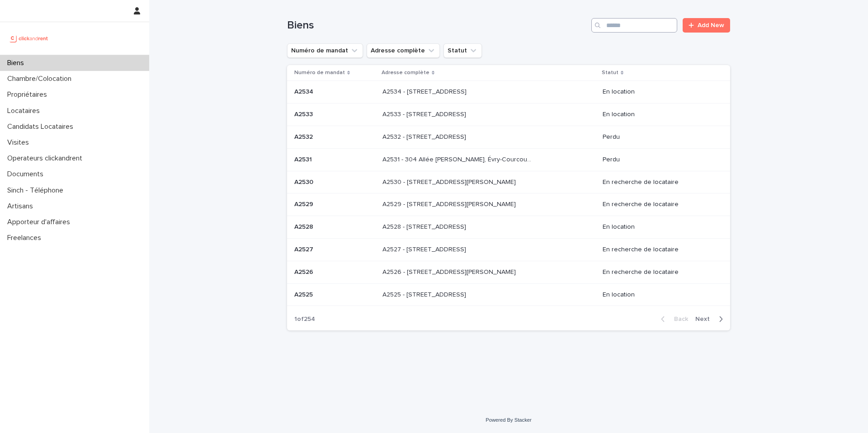 This screenshot has width=868, height=433. I want to click on p: Apporteur d'affaires, so click(40, 222).